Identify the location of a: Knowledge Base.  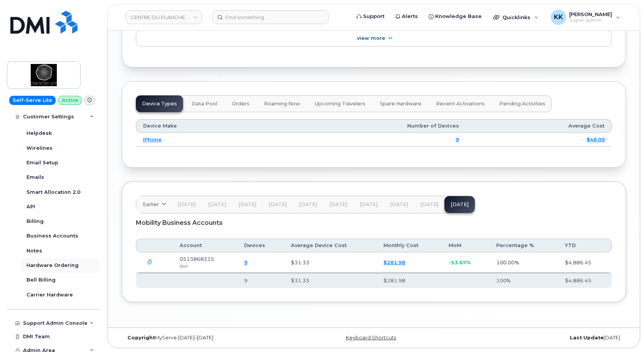
(455, 16).